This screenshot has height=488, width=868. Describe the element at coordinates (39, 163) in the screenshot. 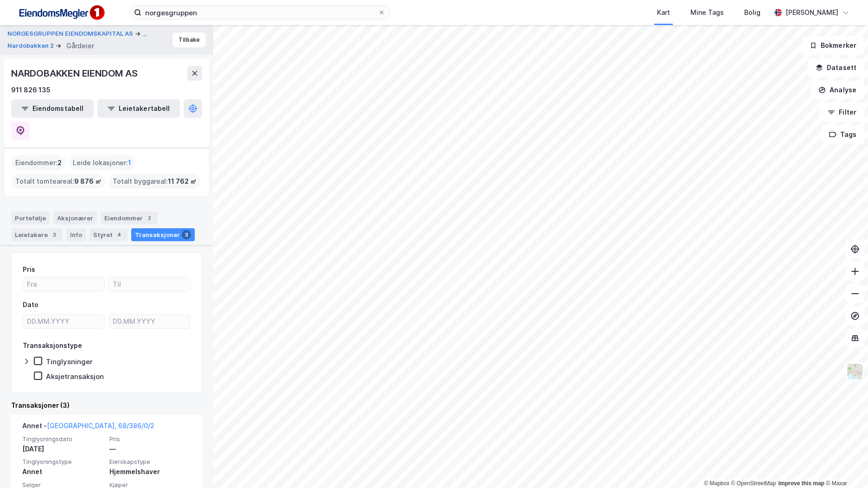

I see `div: Eiendommer :` at that location.